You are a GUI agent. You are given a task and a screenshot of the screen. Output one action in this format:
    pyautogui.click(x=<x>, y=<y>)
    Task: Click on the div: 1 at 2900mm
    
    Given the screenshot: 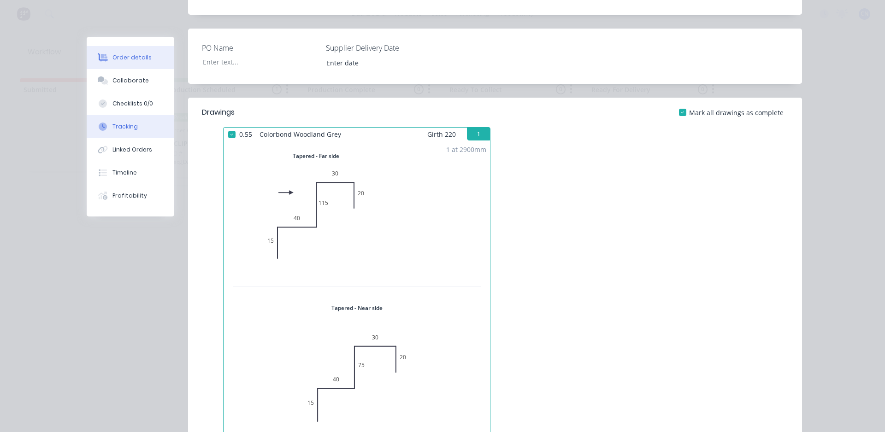 What is the action you would take?
    pyautogui.click(x=466, y=149)
    